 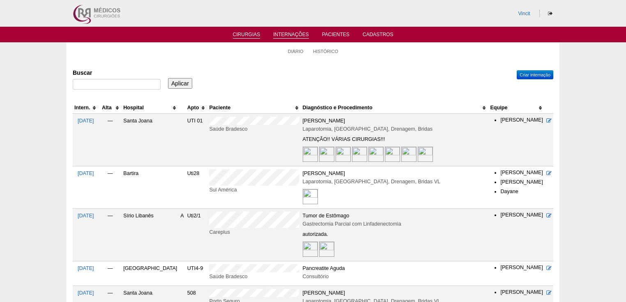 I want to click on td: UTI 01, so click(x=197, y=140).